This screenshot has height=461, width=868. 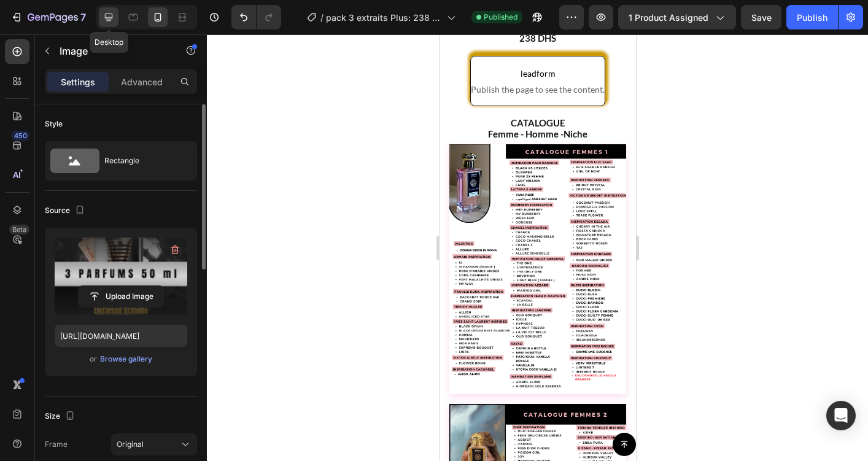 I want to click on button: Upload Image, so click(x=121, y=297).